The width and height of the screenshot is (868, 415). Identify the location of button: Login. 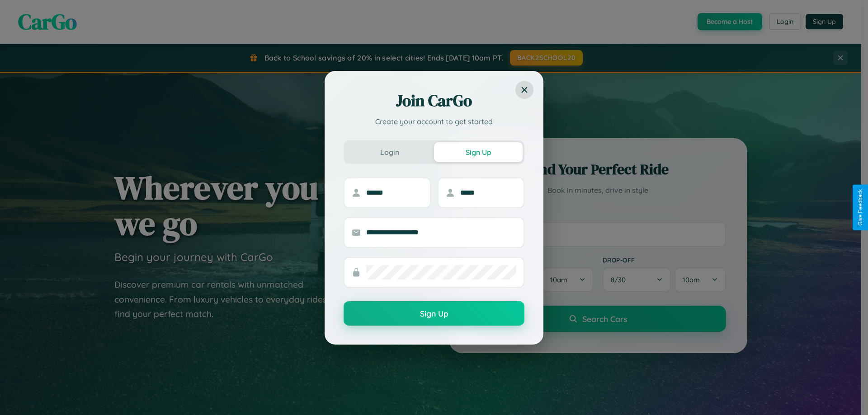
(390, 152).